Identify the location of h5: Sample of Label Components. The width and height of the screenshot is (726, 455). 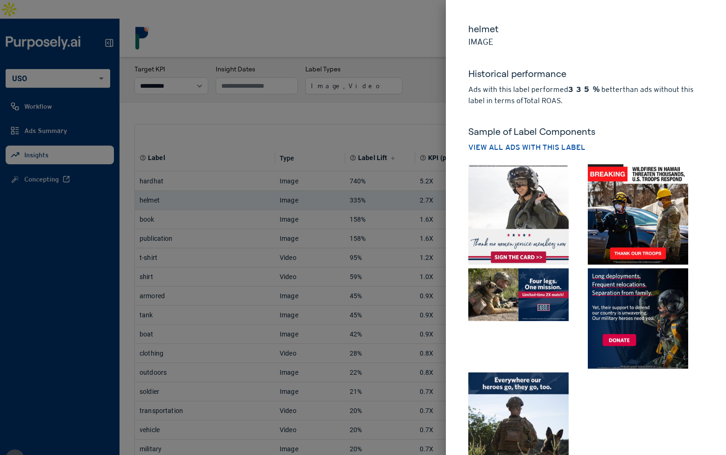
(586, 132).